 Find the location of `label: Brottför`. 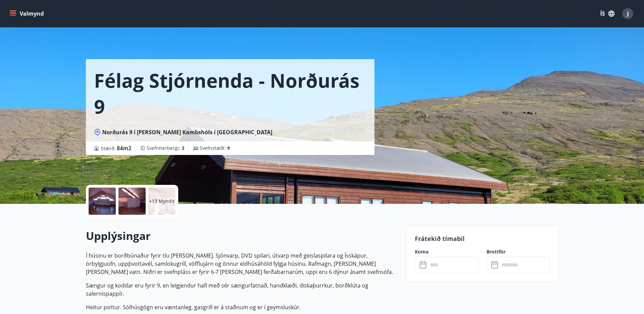

label: Brottför is located at coordinates (518, 252).